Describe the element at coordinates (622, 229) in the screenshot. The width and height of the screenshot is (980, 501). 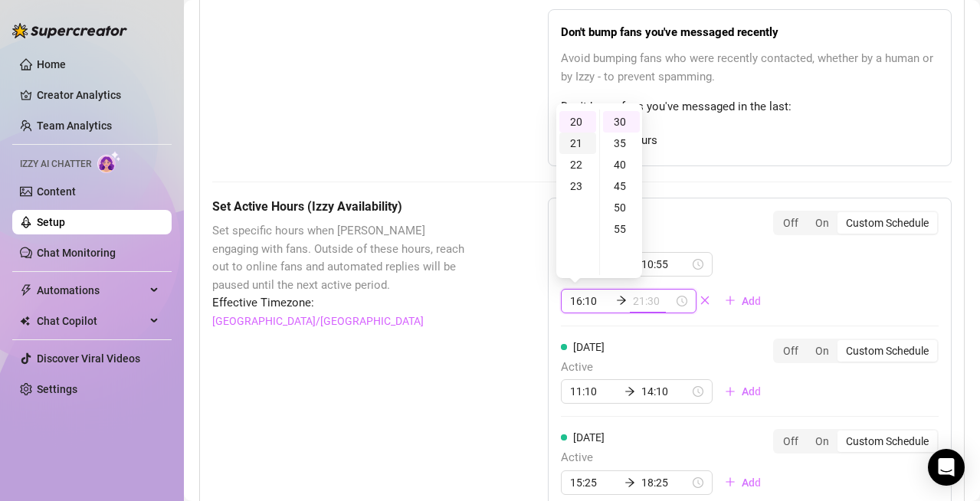
I see `div: 55` at that location.